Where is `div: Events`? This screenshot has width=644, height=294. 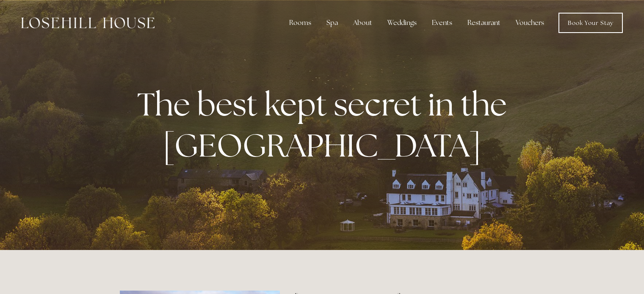
div: Events is located at coordinates (442, 23).